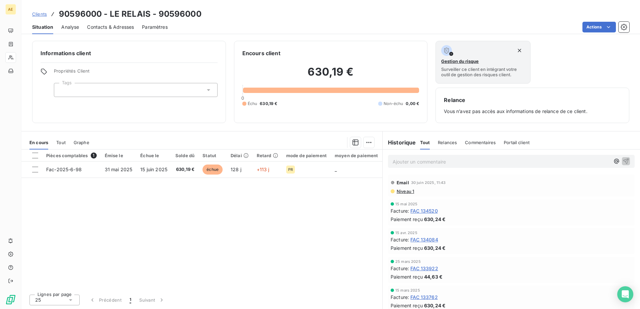  I want to click on h6: Relance, so click(533, 100).